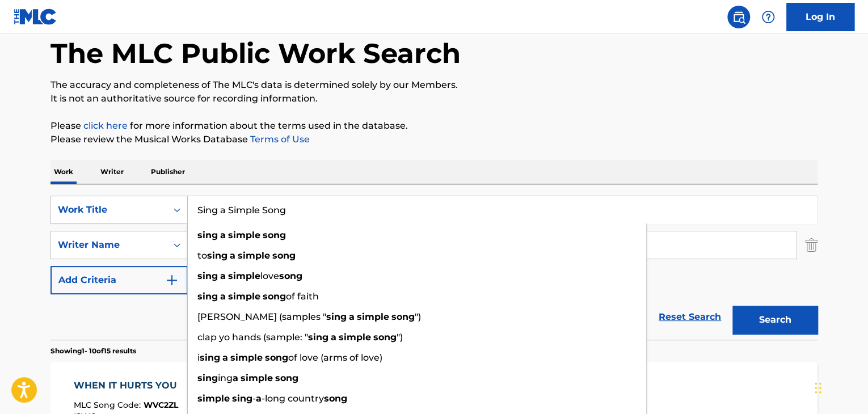  What do you see at coordinates (434, 139) in the screenshot?
I see `p: Please review the Musical Works Database` at bounding box center [434, 139].